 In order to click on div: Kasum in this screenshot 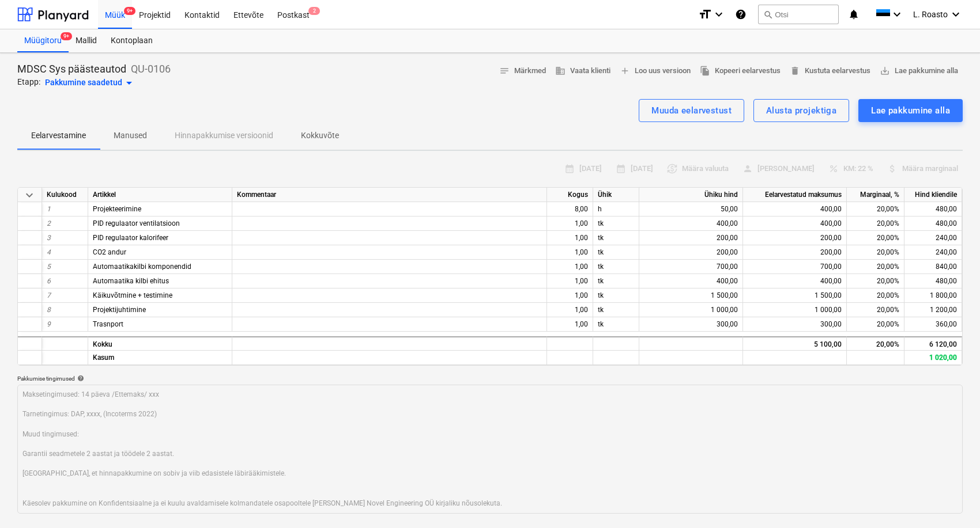, I will do `click(160, 358)`.